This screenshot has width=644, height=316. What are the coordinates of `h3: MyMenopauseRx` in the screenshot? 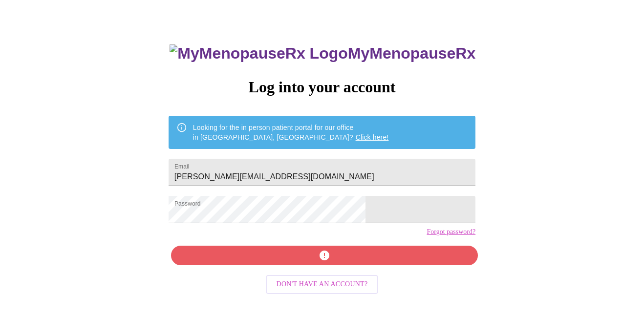 It's located at (323, 53).